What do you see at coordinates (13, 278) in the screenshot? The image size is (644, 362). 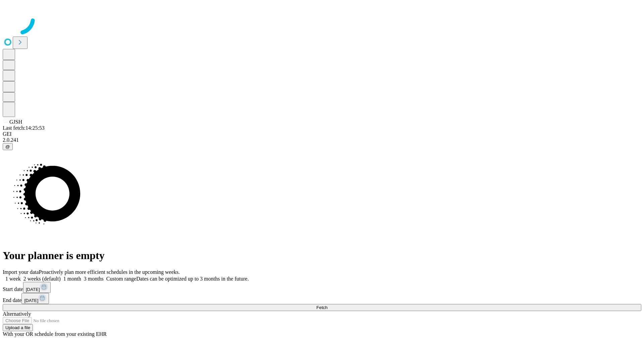 I see `span: 1 week` at bounding box center [13, 278].